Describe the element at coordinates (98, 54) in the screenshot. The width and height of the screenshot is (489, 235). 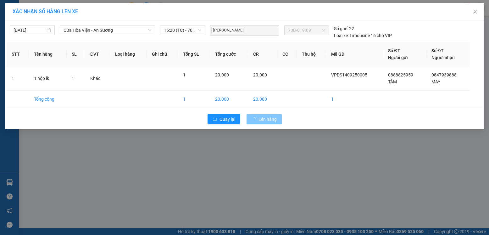
I see `th: ĐVT` at that location.